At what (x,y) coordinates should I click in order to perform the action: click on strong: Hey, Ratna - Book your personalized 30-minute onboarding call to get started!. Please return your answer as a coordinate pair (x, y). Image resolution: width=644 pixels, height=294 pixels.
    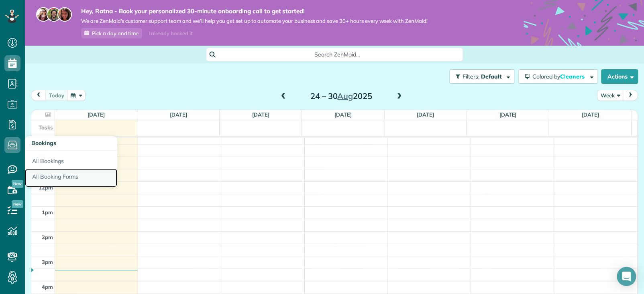
    Looking at the image, I should click on (254, 11).